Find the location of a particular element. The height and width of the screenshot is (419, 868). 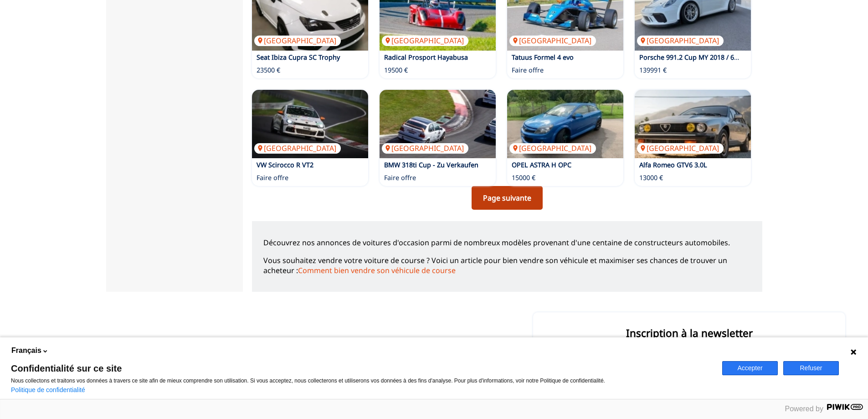

a: Radical Prosport Hayabusa is located at coordinates (426, 57).